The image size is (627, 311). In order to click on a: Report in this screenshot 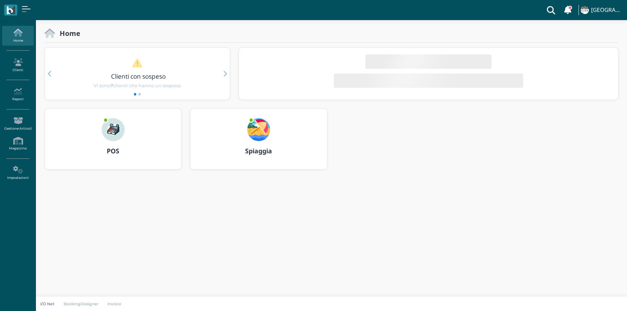, I will do `click(18, 94)`.